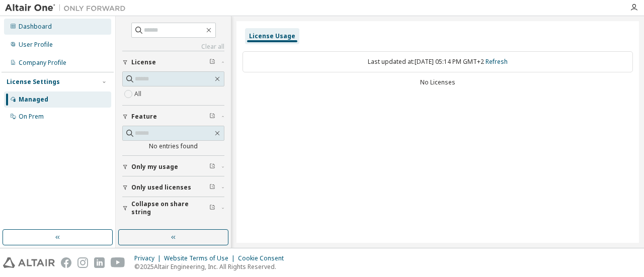 This screenshot has height=277, width=644. Describe the element at coordinates (118, 263) in the screenshot. I see `img: youtube.svg` at that location.